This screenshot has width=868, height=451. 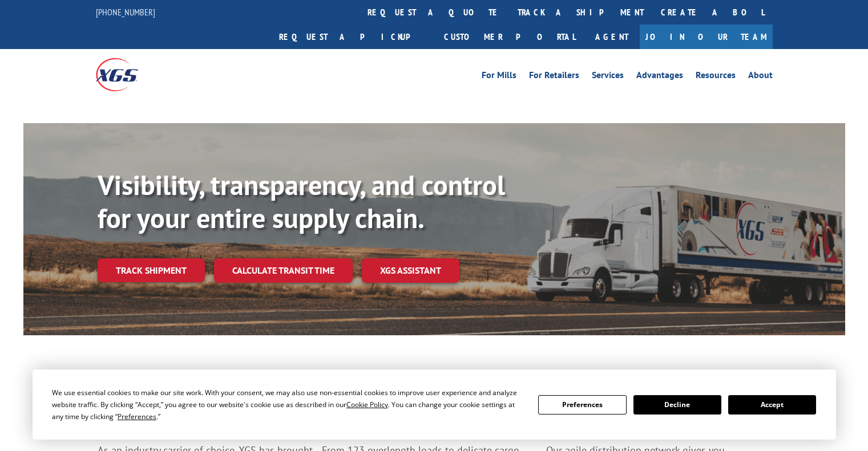 What do you see at coordinates (509, 36) in the screenshot?
I see `a: Customer Portal` at bounding box center [509, 36].